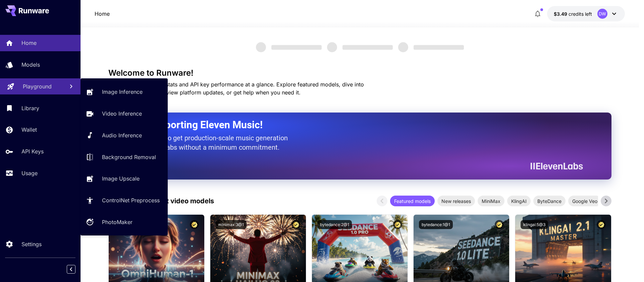 The width and height of the screenshot is (644, 282). Describe the element at coordinates (352, 125) in the screenshot. I see `h2: Now Supporting Eleven Music!` at that location.